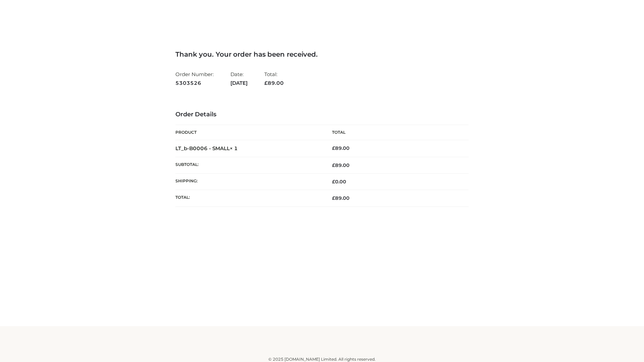 The height and width of the screenshot is (362, 644). What do you see at coordinates (234, 148) in the screenshot?
I see `strong: × 1` at bounding box center [234, 148].